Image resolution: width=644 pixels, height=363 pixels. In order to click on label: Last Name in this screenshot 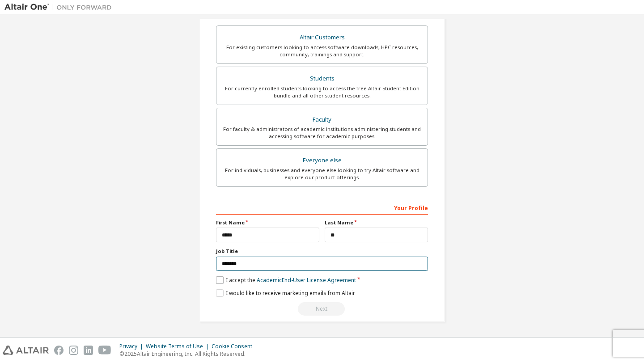, I will do `click(376, 223)`.